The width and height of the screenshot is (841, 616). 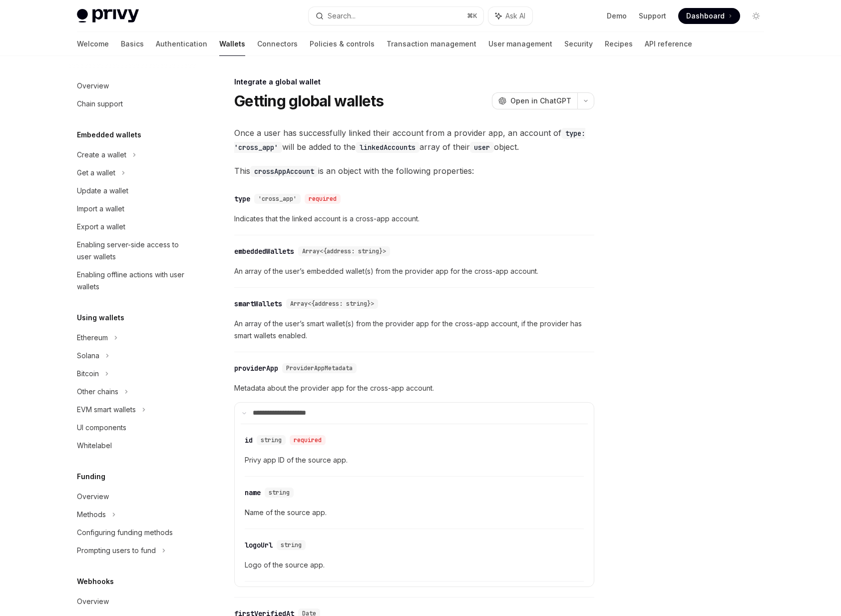 I want to click on a: Recipes, so click(x=619, y=44).